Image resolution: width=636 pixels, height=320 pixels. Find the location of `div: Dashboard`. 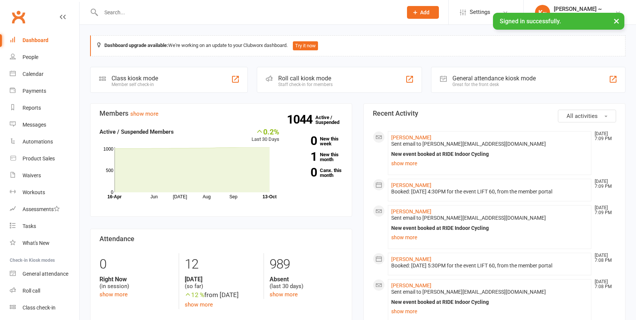

div: Dashboard is located at coordinates (35, 40).